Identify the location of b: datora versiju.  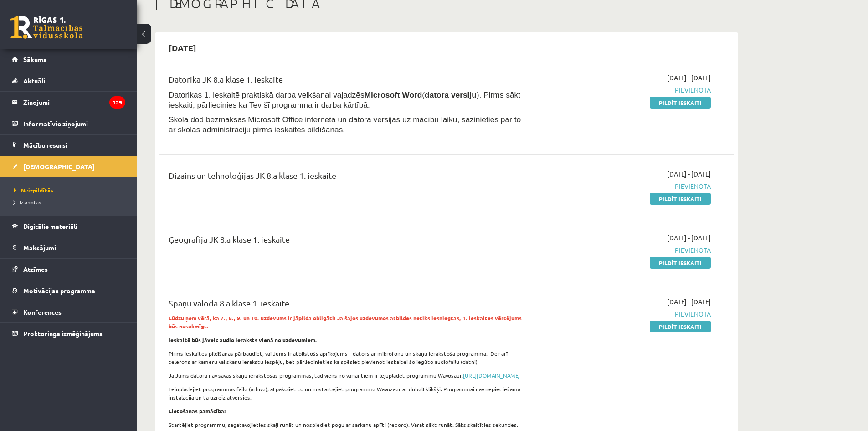
(451, 95).